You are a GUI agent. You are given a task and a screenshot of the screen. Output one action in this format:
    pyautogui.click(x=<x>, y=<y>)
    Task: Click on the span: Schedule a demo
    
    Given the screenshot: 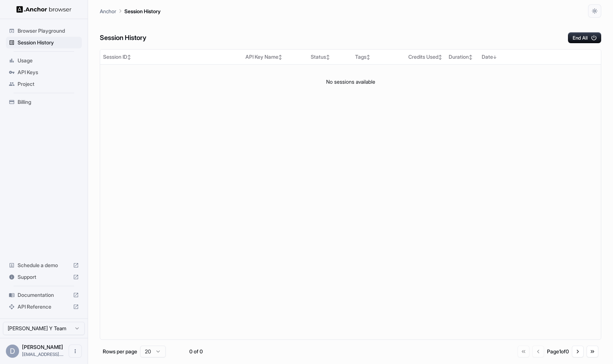 What is the action you would take?
    pyautogui.click(x=44, y=265)
    